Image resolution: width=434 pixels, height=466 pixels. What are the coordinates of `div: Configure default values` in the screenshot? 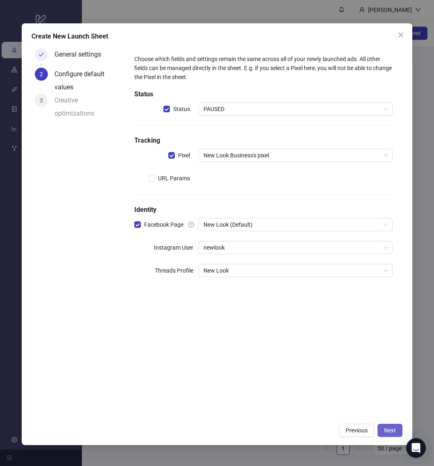 It's located at (88, 81).